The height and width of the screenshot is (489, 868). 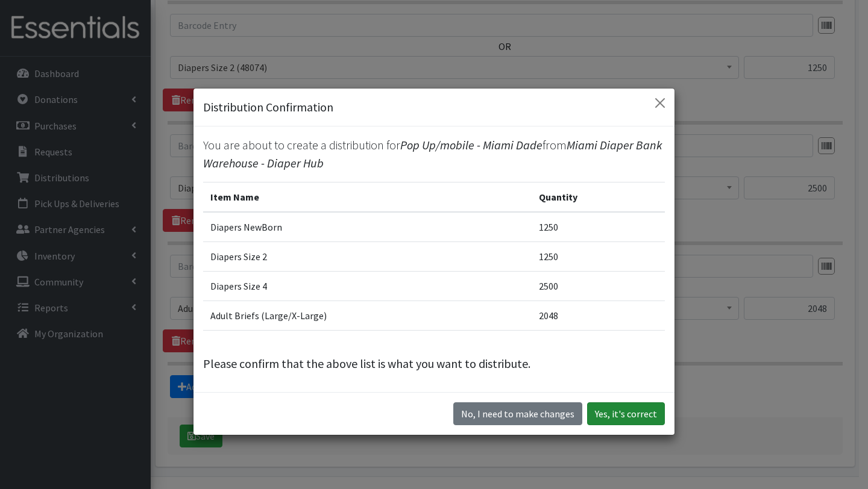 What do you see at coordinates (598, 197) in the screenshot?
I see `th: Quantity` at bounding box center [598, 197].